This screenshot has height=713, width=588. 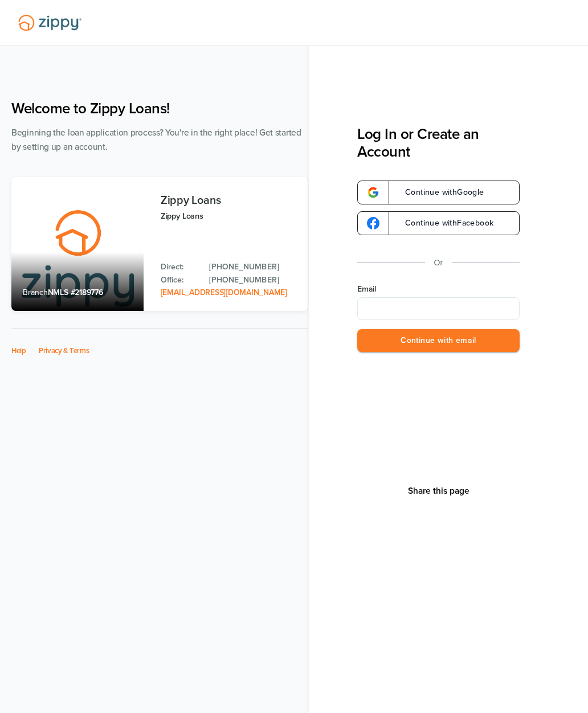 What do you see at coordinates (64, 351) in the screenshot?
I see `a: Privacy & Terms` at bounding box center [64, 351].